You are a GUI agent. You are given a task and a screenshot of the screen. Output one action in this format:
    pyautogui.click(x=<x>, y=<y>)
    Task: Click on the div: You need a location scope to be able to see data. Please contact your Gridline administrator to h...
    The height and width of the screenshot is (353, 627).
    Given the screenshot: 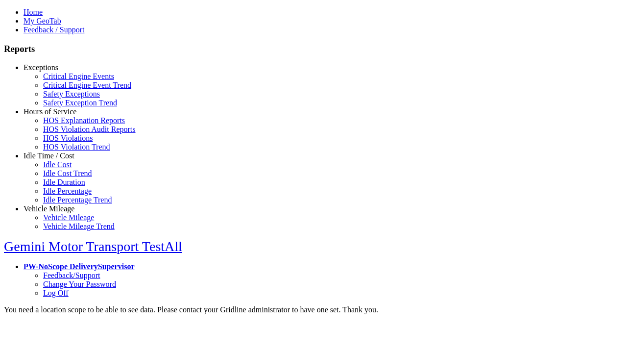 What is the action you would take?
    pyautogui.click(x=313, y=309)
    